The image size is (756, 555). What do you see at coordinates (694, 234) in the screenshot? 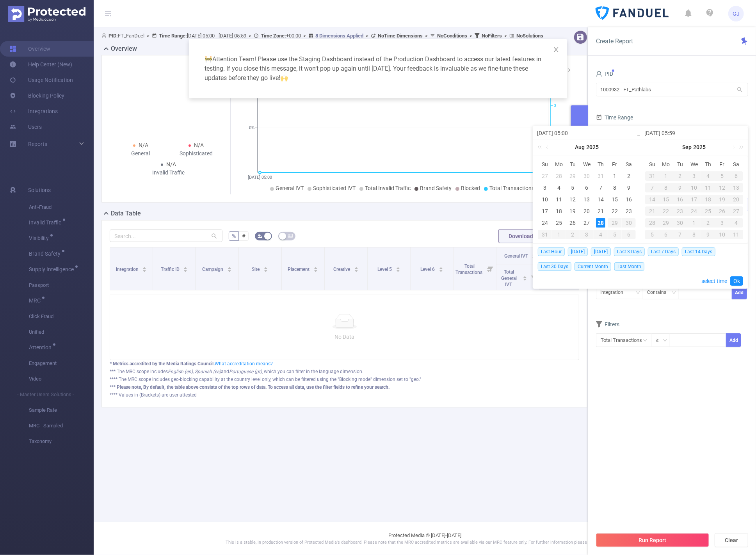
I see `div: 8` at bounding box center [694, 234].